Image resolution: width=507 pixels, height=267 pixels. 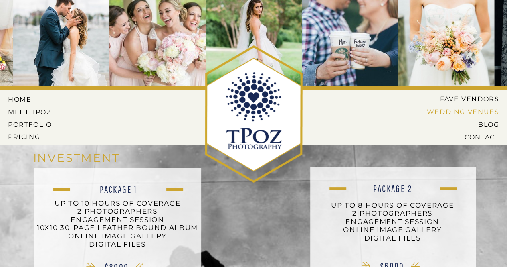 I want to click on a: HOME, so click(x=26, y=99).